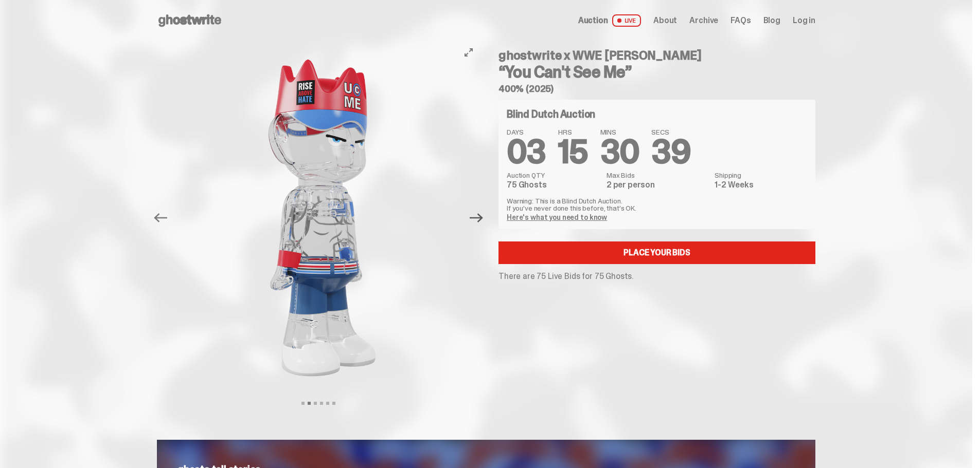 This screenshot has width=980, height=468. What do you see at coordinates (657, 253) in the screenshot?
I see `a: Place your Bids` at bounding box center [657, 253].